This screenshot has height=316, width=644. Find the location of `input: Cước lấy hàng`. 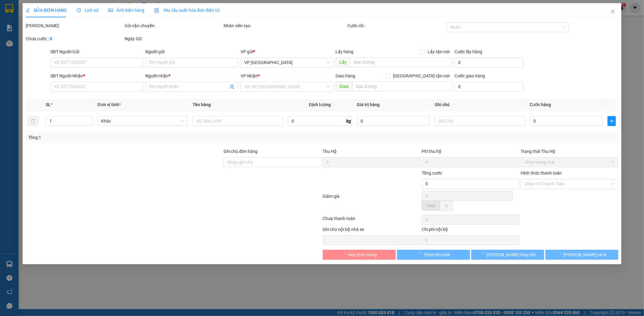

input: Cước lấy hàng is located at coordinates (489, 63).